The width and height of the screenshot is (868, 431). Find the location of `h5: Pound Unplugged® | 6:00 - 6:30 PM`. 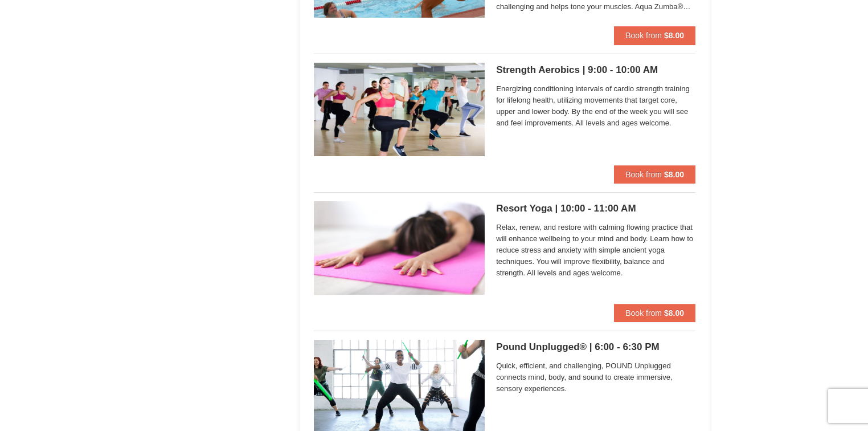

h5: Pound Unplugged® | 6:00 - 6:30 PM is located at coordinates (596, 347).